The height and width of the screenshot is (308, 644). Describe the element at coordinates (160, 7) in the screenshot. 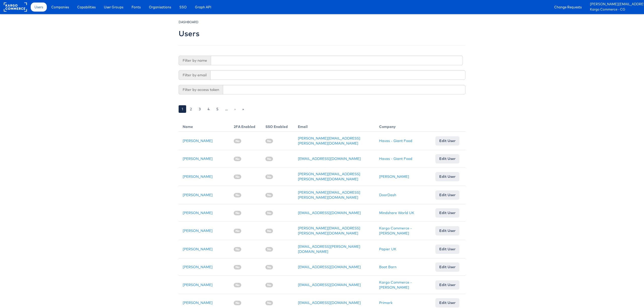

I see `a: Organisations` at that location.